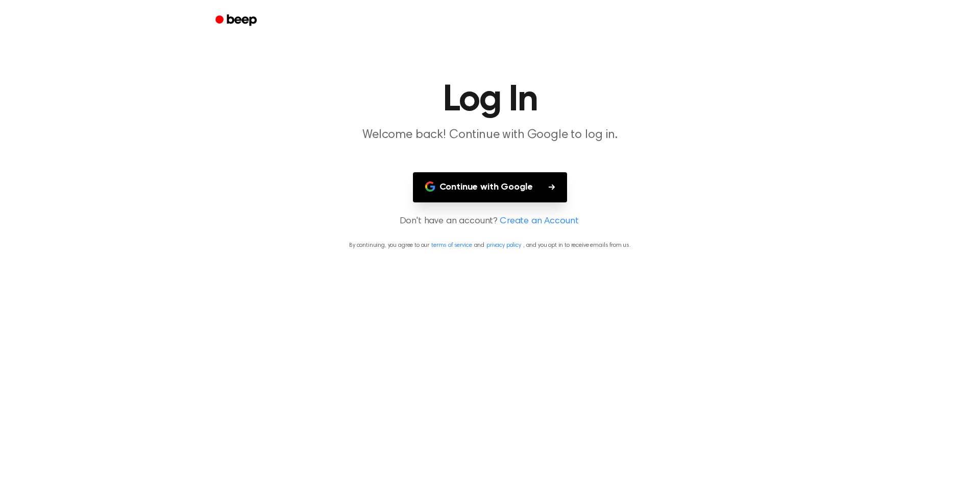 The width and height of the screenshot is (980, 483). Describe the element at coordinates (490, 135) in the screenshot. I see `p: Welcome back! Continue with Google to log in.` at that location.